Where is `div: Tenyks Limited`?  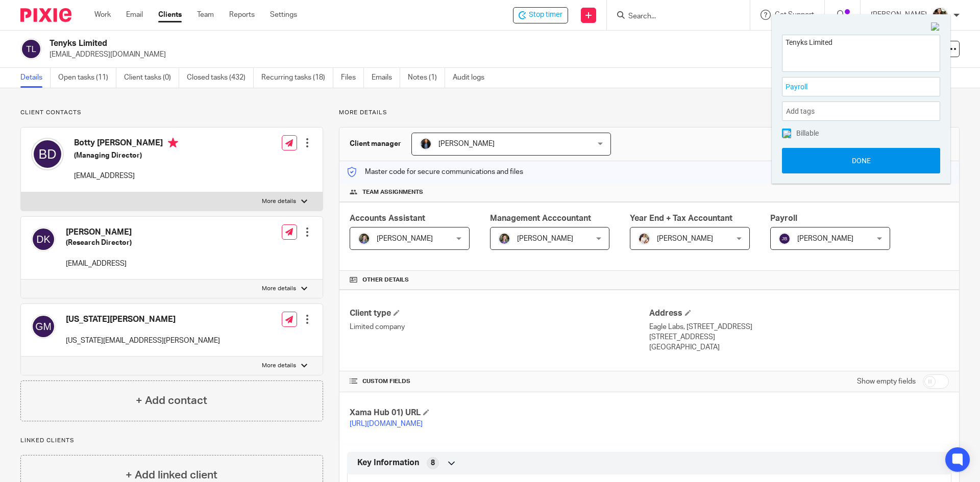
div: Tenyks Limited is located at coordinates (540, 15).